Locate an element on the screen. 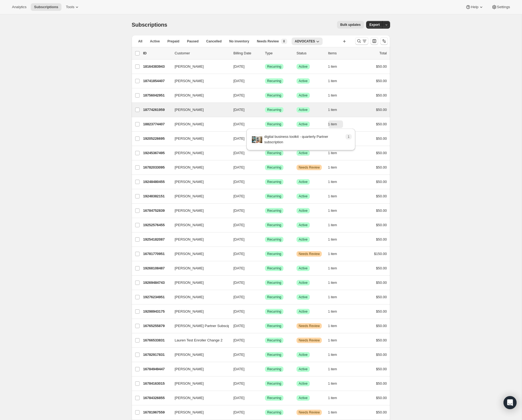  span: 1 is located at coordinates (348, 137).